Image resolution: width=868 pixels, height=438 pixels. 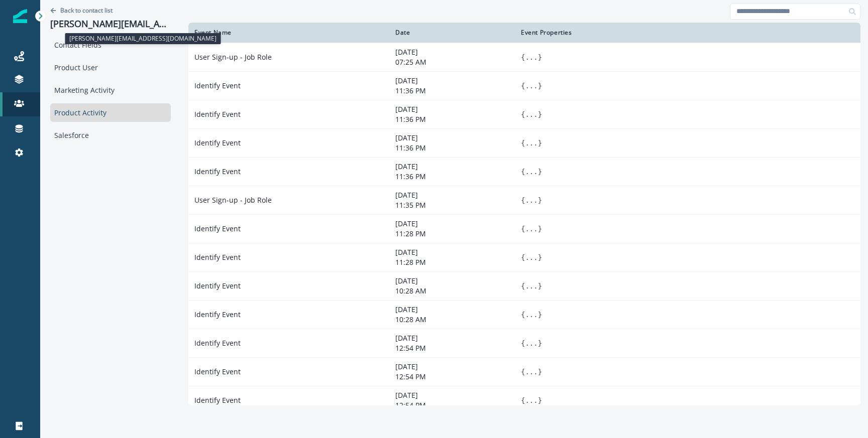 What do you see at coordinates (81, 10) in the screenshot?
I see `button: Go back` at bounding box center [81, 10].